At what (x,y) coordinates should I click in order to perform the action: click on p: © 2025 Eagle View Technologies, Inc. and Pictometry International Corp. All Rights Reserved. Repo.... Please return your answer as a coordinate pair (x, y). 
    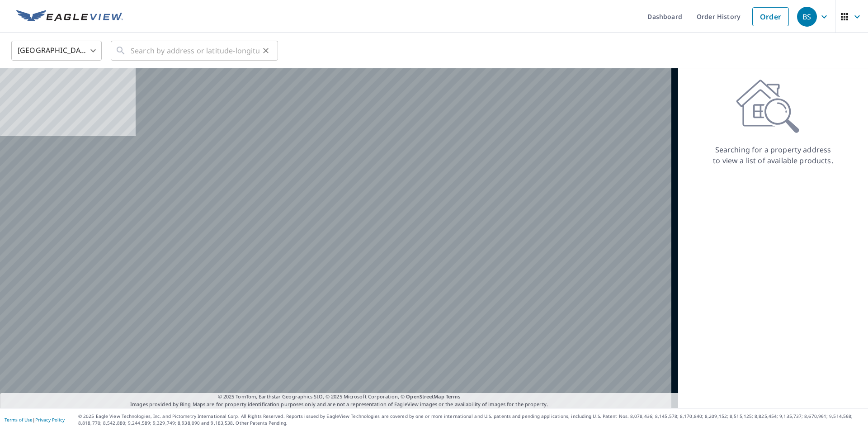
    Looking at the image, I should click on (470, 419).